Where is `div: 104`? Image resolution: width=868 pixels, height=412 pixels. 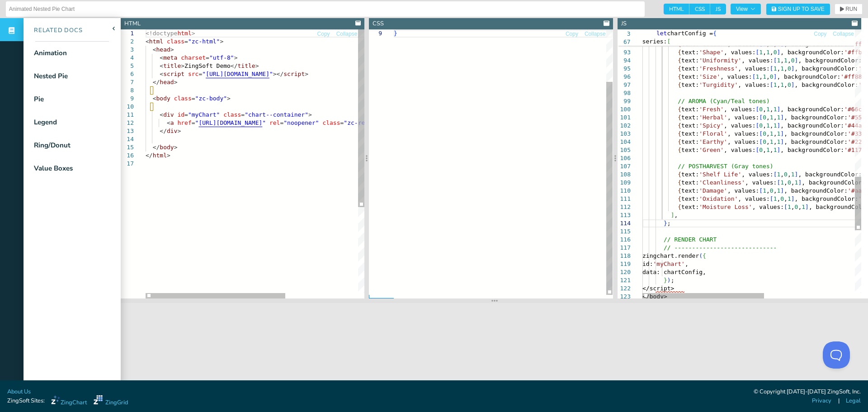
div: 104 is located at coordinates (624, 142).